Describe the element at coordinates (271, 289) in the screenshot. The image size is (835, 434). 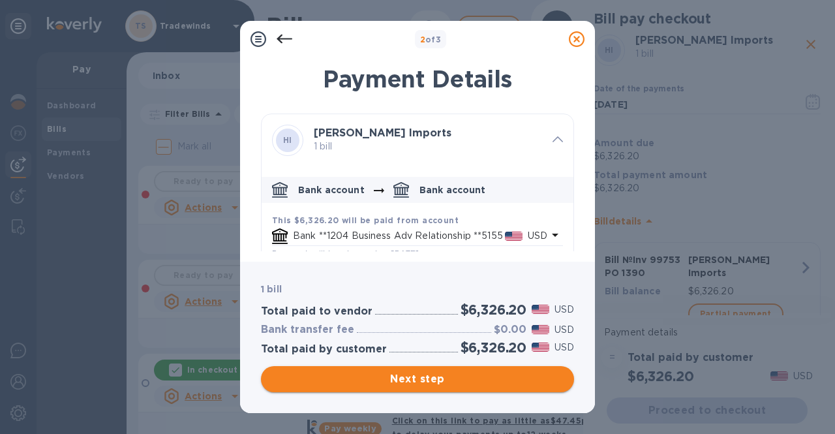
I see `b: 1 bill` at that location.